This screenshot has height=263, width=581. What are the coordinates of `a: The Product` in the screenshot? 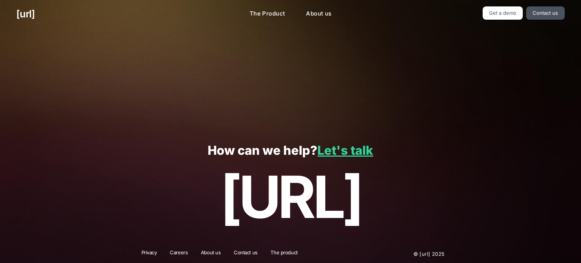 It's located at (268, 14).